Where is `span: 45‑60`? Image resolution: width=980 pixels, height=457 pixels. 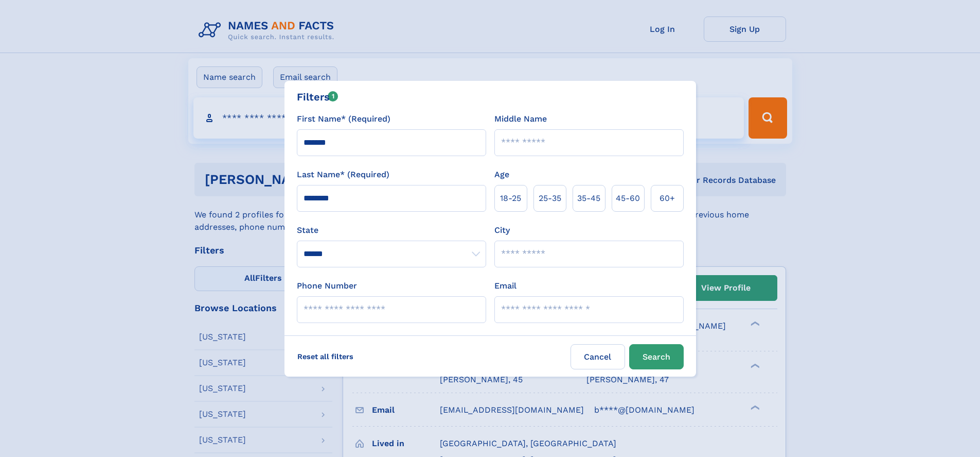
span: 45‑60 is located at coordinates (628, 198).